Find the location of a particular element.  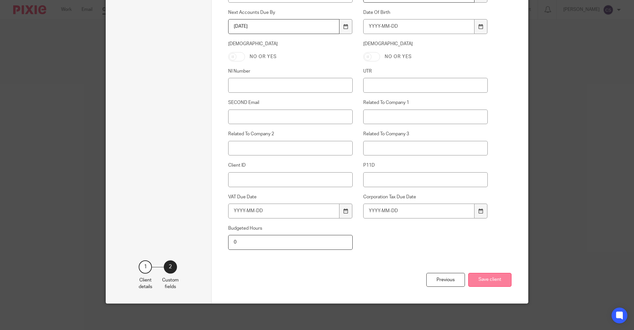

label: Client ID is located at coordinates (291, 166).